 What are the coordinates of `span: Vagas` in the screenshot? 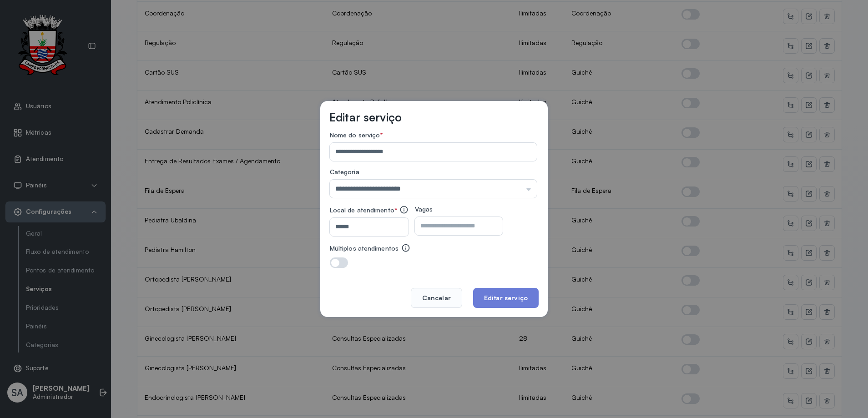 It's located at (424, 209).